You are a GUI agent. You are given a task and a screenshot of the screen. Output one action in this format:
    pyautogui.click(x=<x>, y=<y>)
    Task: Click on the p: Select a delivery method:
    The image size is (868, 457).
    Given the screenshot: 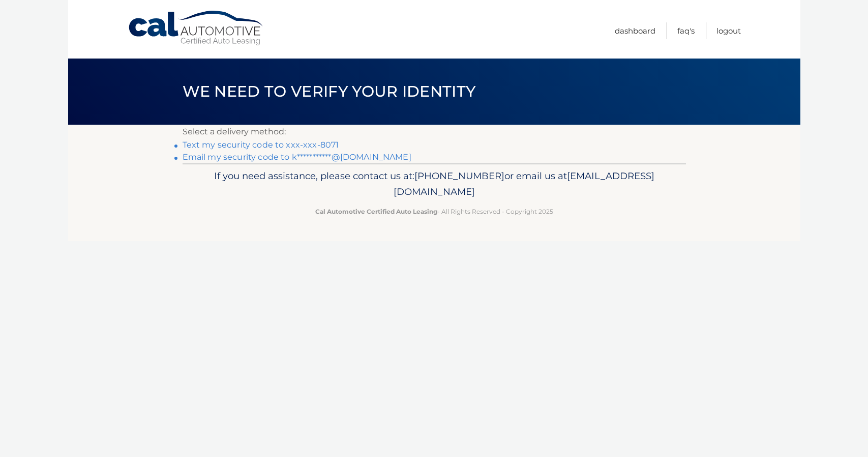 What is the action you would take?
    pyautogui.click(x=434, y=132)
    